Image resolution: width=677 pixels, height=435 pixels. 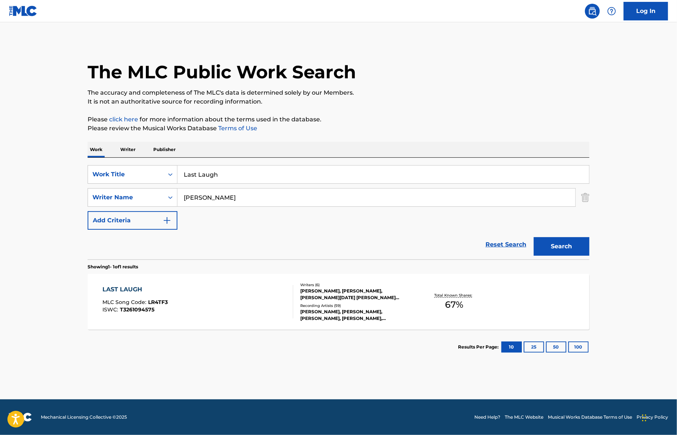 What do you see at coordinates (356, 285) in the screenshot?
I see `div: Writers ( 6 )` at bounding box center [356, 285].